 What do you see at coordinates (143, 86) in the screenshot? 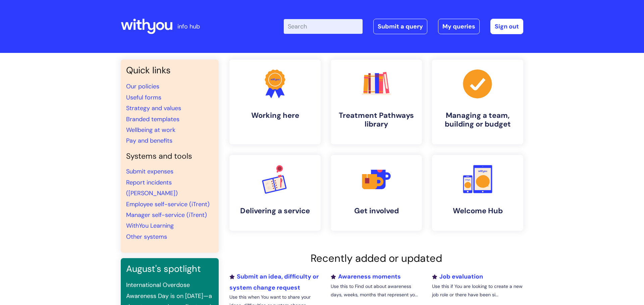
I see `a: Our policies` at bounding box center [143, 86].